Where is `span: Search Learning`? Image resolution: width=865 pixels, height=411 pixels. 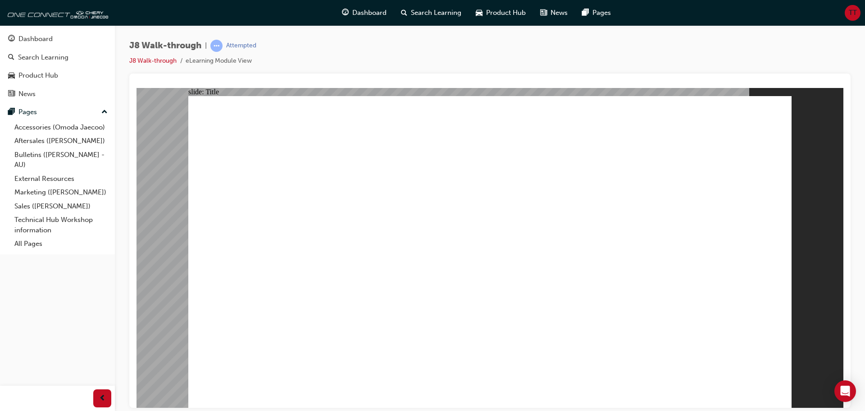 span: Search Learning is located at coordinates (436, 13).